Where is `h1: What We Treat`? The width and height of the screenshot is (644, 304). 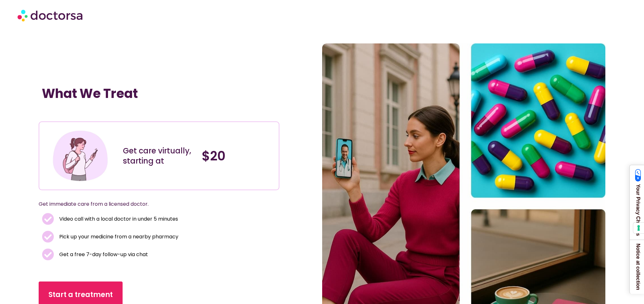 h1: What We Treat is located at coordinates (159, 93).